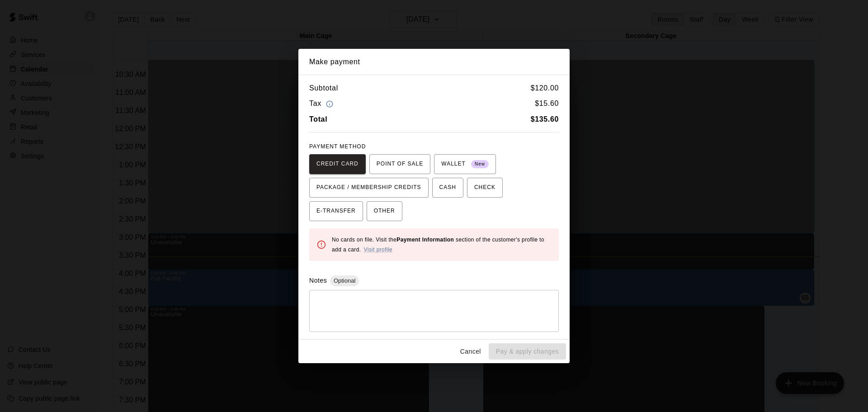 The width and height of the screenshot is (868, 412). Describe the element at coordinates (447, 188) in the screenshot. I see `span: CASH` at that location.